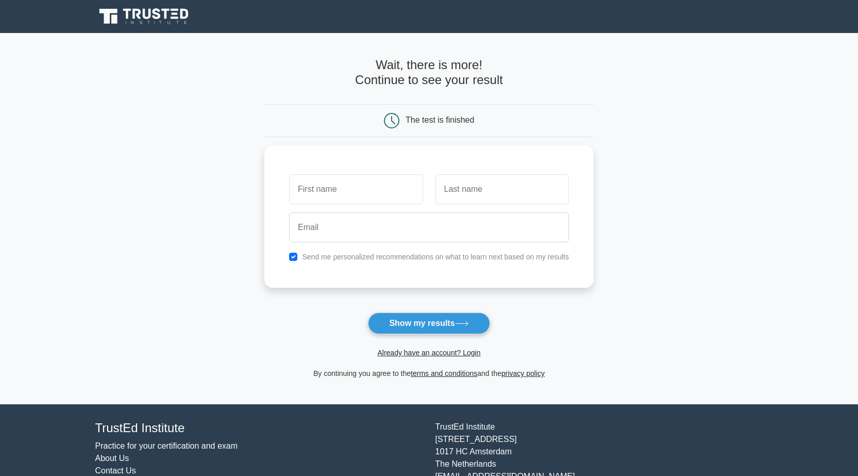  Describe the element at coordinates (523, 373) in the screenshot. I see `a: privacy policy` at that location.